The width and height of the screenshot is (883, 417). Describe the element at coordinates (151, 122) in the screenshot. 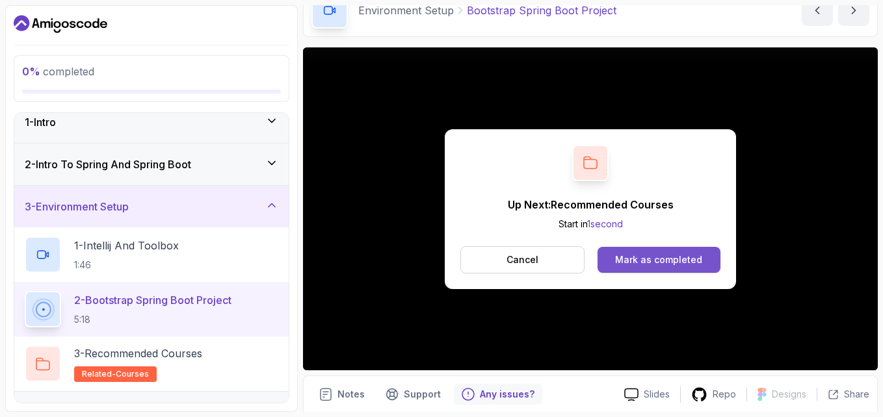

I see `button: 1-Intro` at that location.